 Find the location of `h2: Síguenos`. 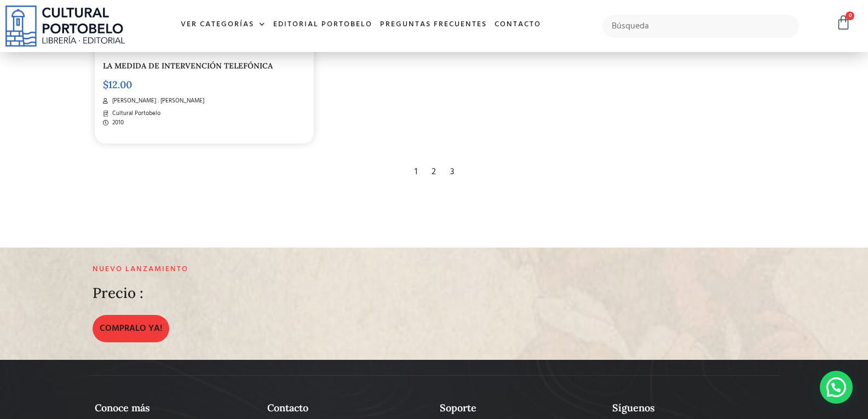

h2: Síguenos is located at coordinates (693, 408).